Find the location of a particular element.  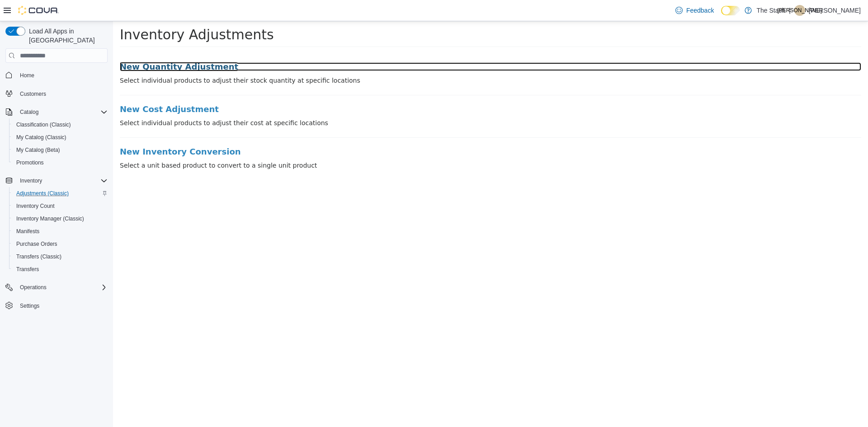

button: Transfers (Classic) is located at coordinates (60, 256).